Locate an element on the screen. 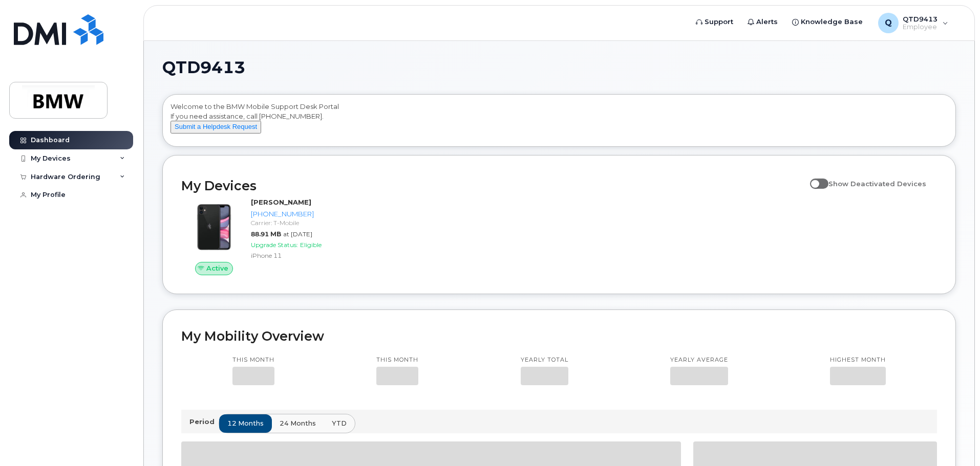  img: iPhone_11.jpg is located at coordinates (214, 228).